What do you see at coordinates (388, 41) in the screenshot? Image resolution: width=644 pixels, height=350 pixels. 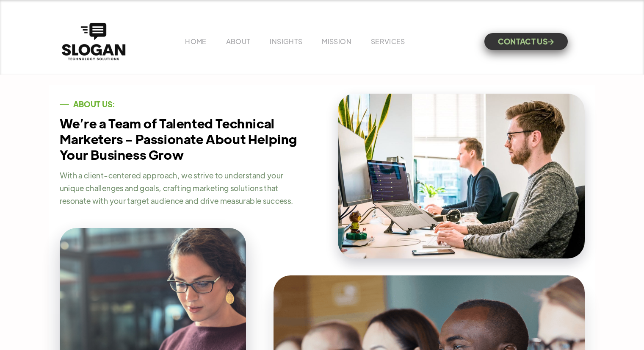 I see `a: SERVICES` at bounding box center [388, 41].